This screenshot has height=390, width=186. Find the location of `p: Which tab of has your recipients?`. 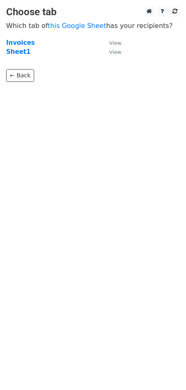

p: Which tab of has your recipients? is located at coordinates (93, 26).